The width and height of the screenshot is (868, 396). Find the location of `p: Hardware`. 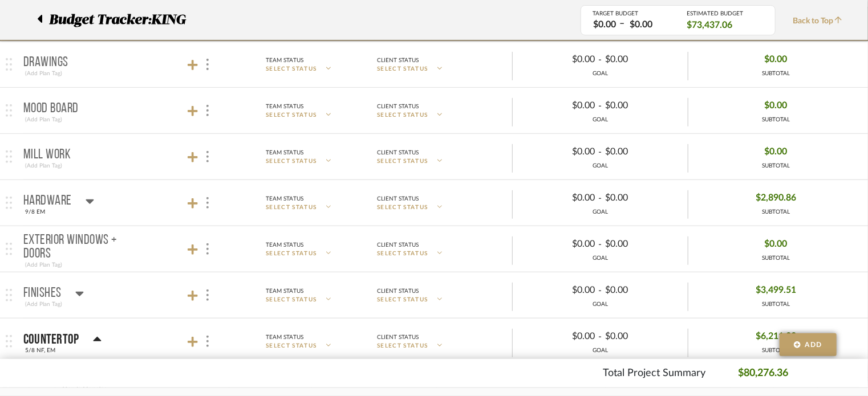

p: Hardware is located at coordinates (47, 201).